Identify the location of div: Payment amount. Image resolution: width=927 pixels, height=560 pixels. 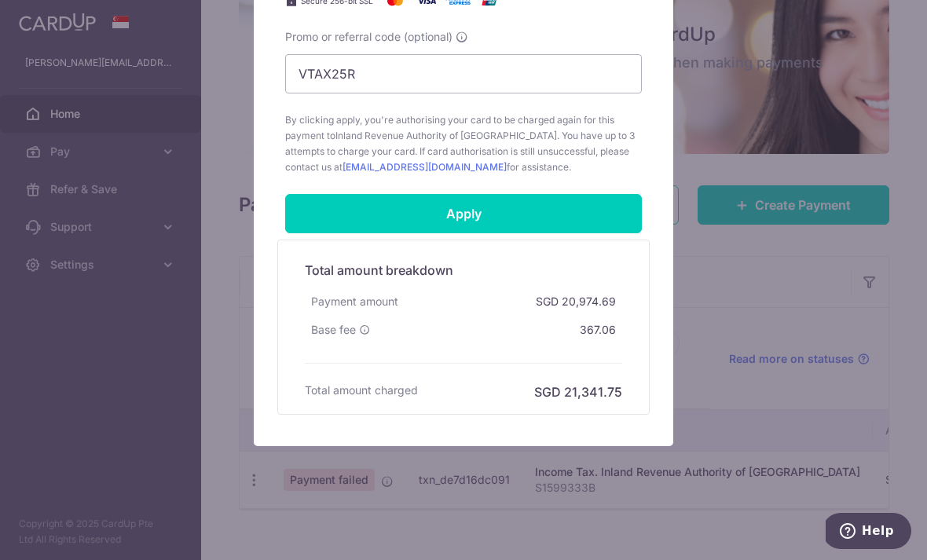
(354, 301).